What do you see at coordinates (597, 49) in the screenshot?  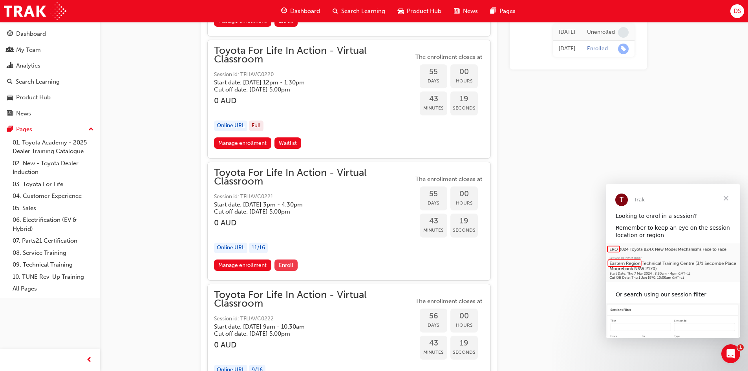 I see `div: Enrolled` at bounding box center [597, 49].